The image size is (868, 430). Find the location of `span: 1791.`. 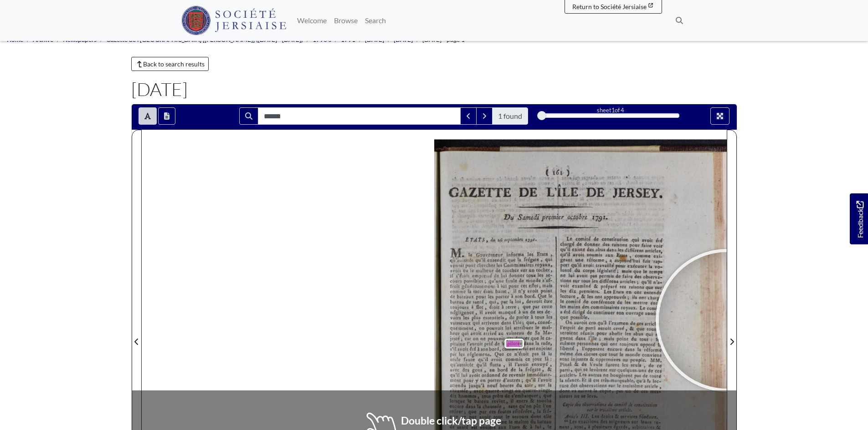

span: 1791. is located at coordinates (599, 218).